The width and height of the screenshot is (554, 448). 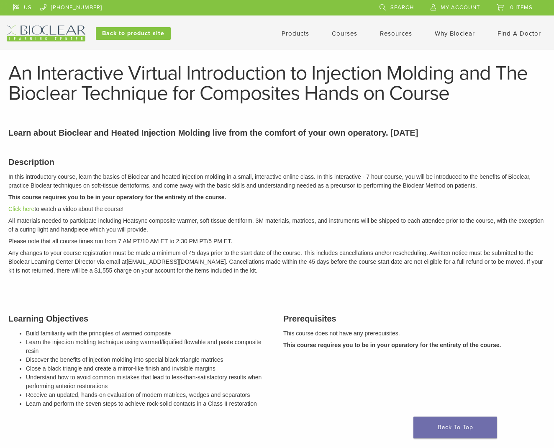 I want to click on p: This course does not have any prerequisites., so click(x=414, y=333).